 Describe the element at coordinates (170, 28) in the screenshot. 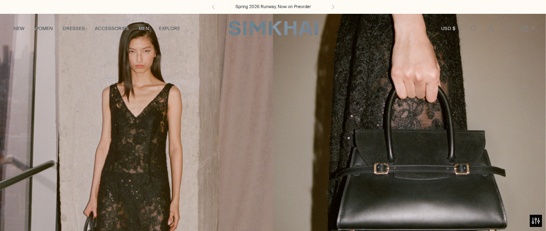

I see `a: EXPLORE` at that location.